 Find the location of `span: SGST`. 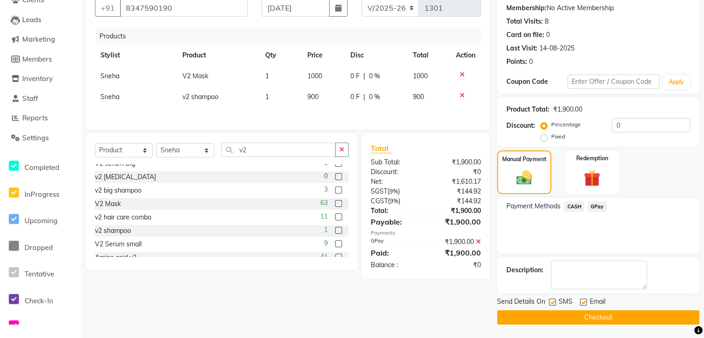

span: SGST is located at coordinates (379, 191).